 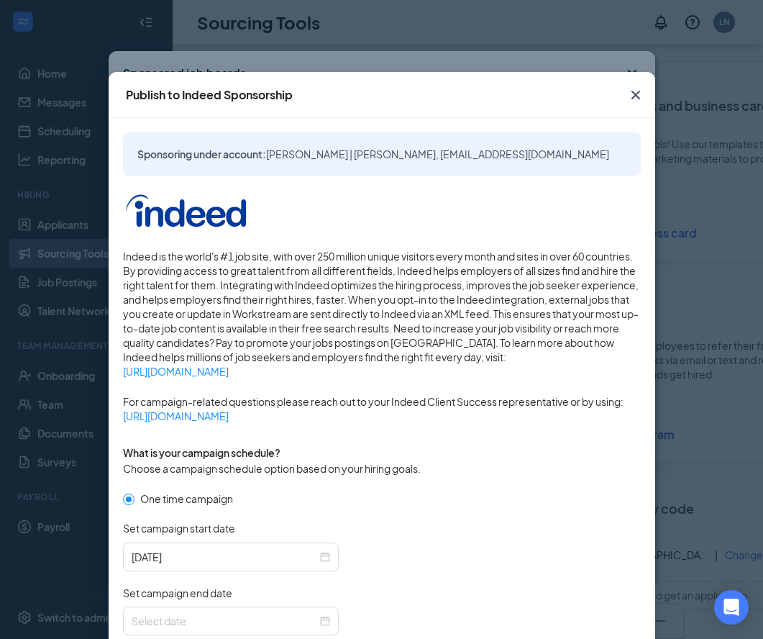 I want to click on span: Set campaign start date, so click(x=179, y=528).